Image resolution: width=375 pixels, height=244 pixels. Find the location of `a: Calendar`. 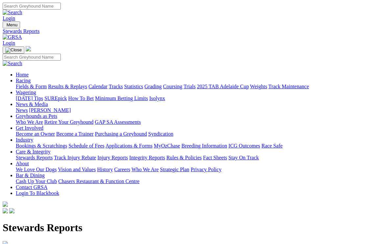

a: Calendar is located at coordinates (98, 86).